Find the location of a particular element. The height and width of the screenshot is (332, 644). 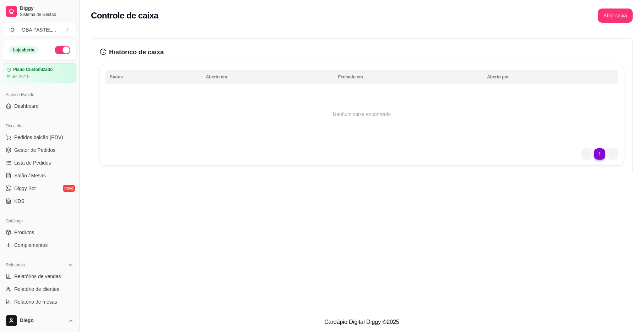

div: Acesso Rápido is located at coordinates (39, 95).